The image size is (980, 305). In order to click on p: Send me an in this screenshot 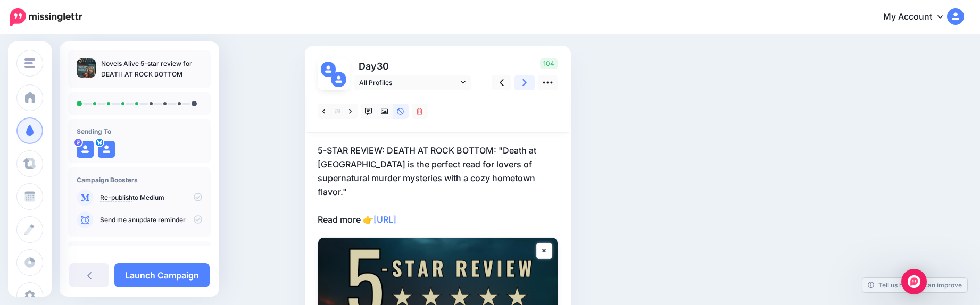, I will do `click(151, 221)`.